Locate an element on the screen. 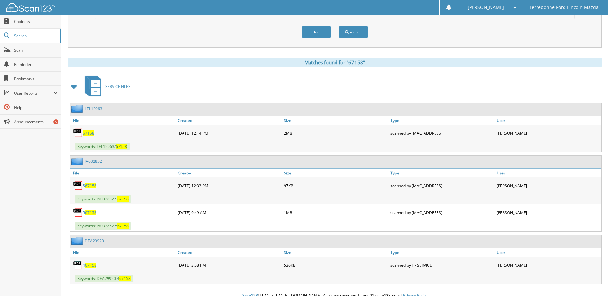 The width and height of the screenshot is (608, 296). a: 67158 is located at coordinates (88, 133).